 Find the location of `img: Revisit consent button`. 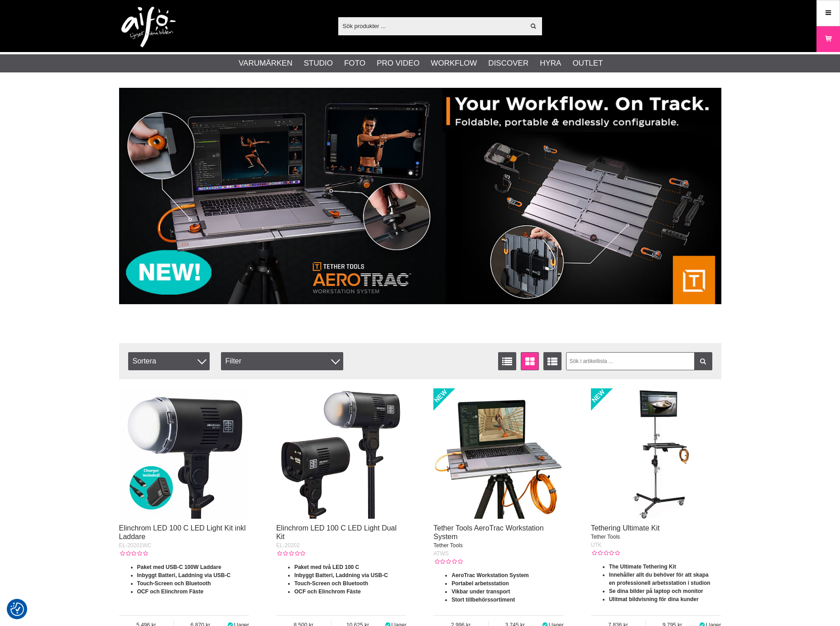

img: Revisit consent button is located at coordinates (17, 609).